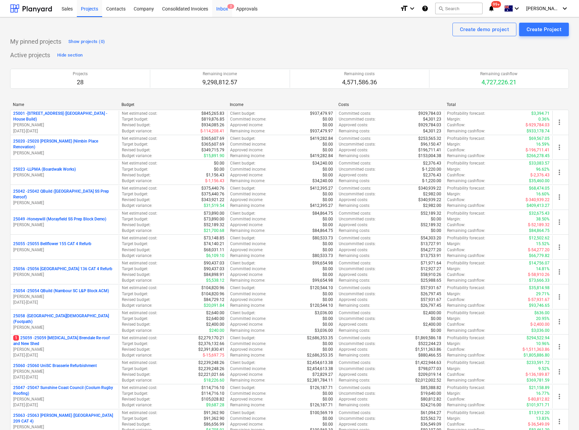 This screenshot has height=430, width=579. Describe the element at coordinates (135, 219) in the screenshot. I see `p: Target budget :` at that location.